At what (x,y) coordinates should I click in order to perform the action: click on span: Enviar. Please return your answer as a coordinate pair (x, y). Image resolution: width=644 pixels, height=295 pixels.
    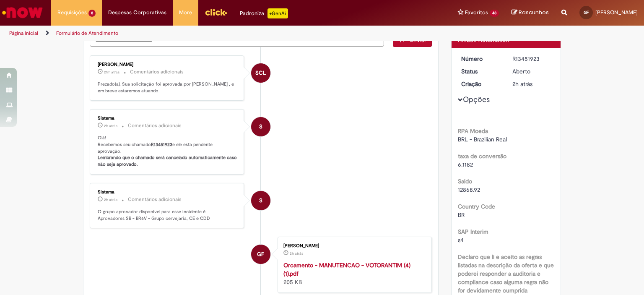
    Looking at the image, I should click on (418, 40).